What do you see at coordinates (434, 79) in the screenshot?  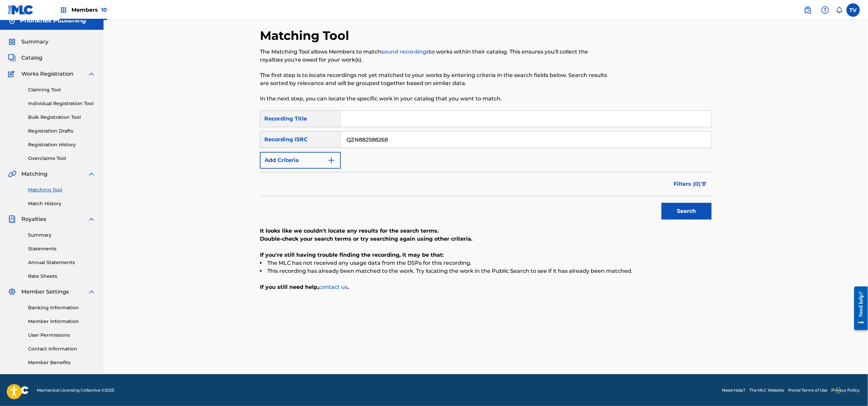 I see `p: The first step is to locate recordings not yet matched to your works by entering criteria in the ...` at bounding box center [434, 79].